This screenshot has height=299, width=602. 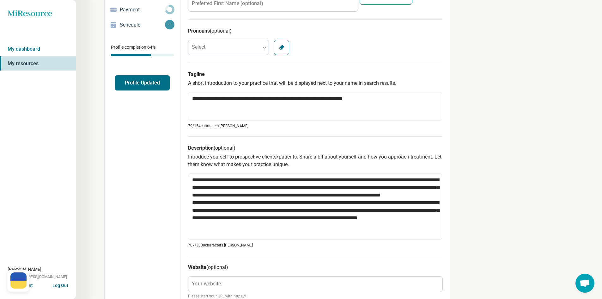 What do you see at coordinates (315, 267) in the screenshot?
I see `h3: Website` at bounding box center [315, 267].